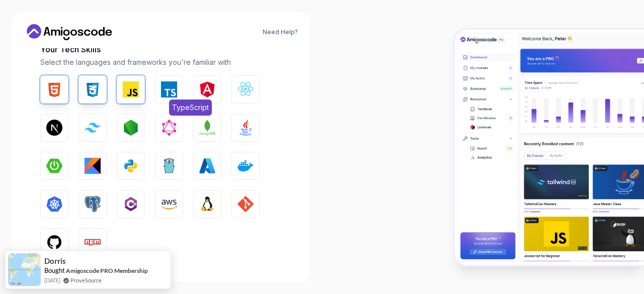 This screenshot has height=294, width=644. What do you see at coordinates (93, 204) in the screenshot?
I see `button: PostgreSQL` at bounding box center [93, 204].